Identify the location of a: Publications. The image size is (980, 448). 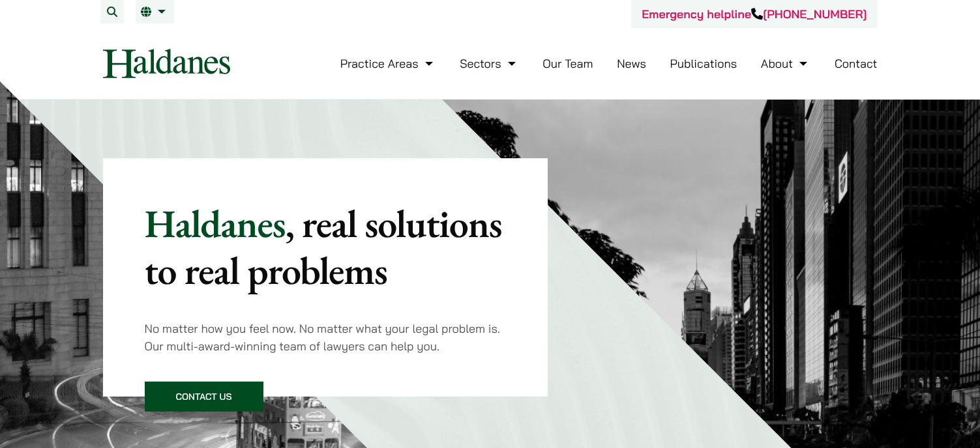
(703, 63).